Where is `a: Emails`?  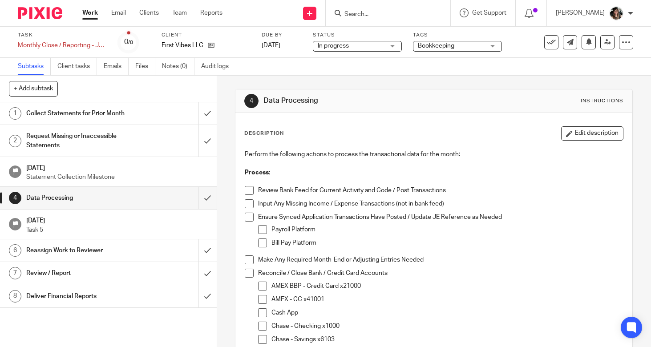
a: Emails is located at coordinates (116, 66).